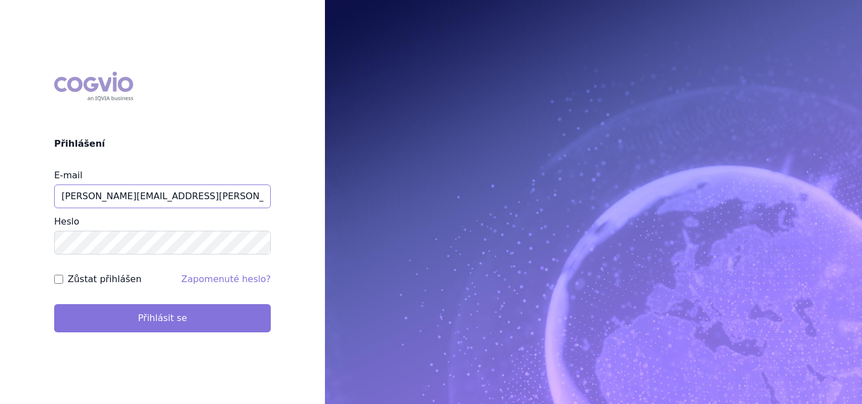  Describe the element at coordinates (226, 279) in the screenshot. I see `a: Zapomenuté heslo?` at that location.